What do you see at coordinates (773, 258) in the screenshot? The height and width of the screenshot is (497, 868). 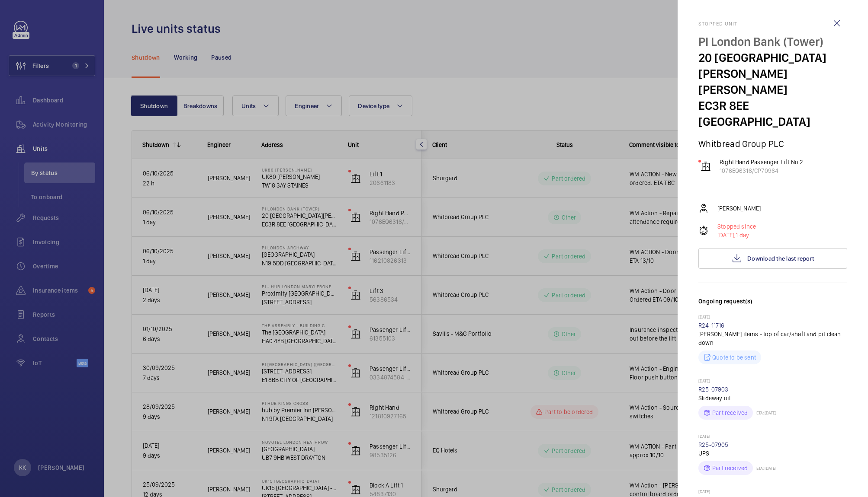 I see `button: Download the last report` at bounding box center [773, 258].